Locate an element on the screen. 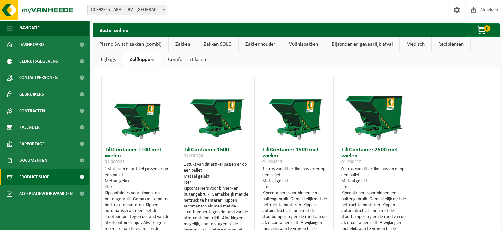 This screenshot has height=230, width=503. span: Product Shop is located at coordinates (34, 177).